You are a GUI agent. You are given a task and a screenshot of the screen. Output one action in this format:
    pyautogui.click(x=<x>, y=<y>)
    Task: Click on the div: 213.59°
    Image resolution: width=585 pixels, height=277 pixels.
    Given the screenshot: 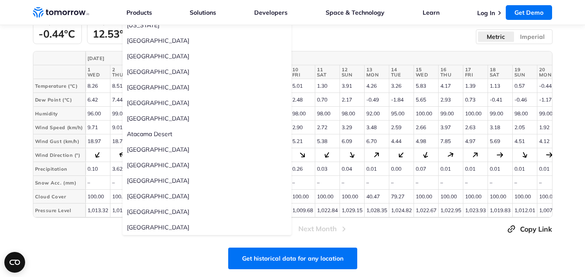 What is the action you would take?
    pyautogui.click(x=327, y=155)
    